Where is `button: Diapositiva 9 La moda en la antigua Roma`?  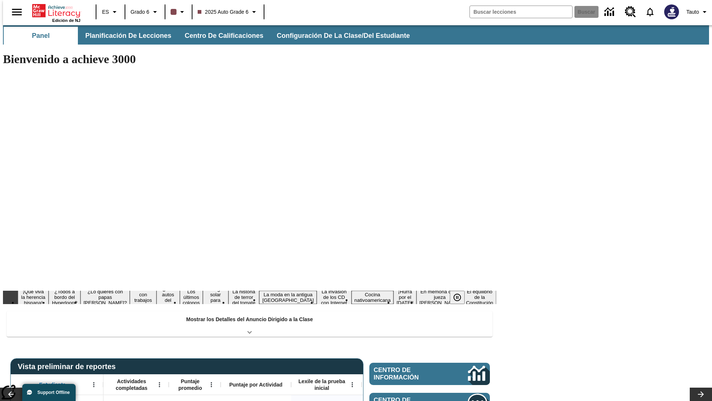 button: Diapositiva 9 La moda en la antigua Roma is located at coordinates (288, 297).